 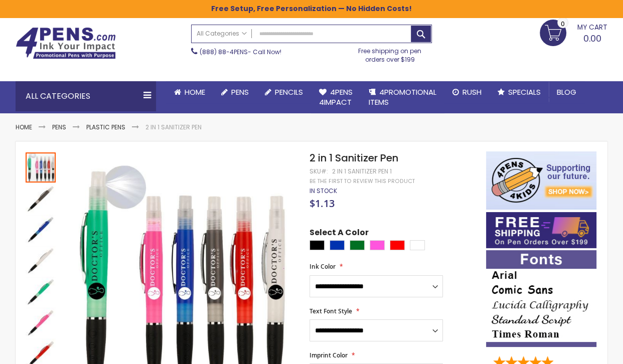 What do you see at coordinates (174, 127) in the screenshot?
I see `li: 2 in 1 Sanitizer Pen` at bounding box center [174, 127].